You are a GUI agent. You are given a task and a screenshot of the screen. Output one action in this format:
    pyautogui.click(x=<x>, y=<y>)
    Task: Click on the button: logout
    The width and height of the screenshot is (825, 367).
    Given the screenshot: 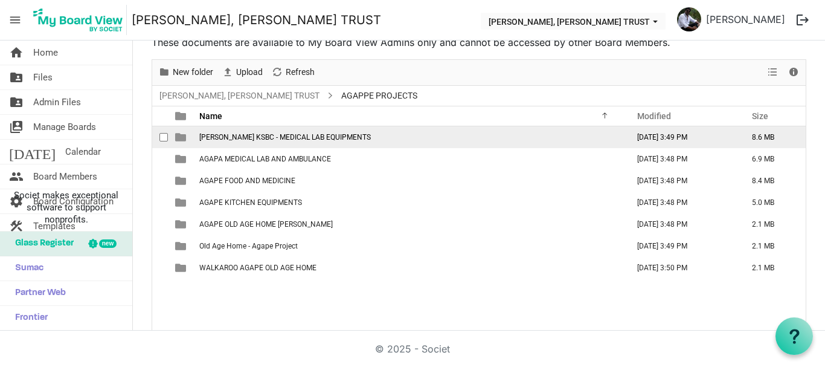 What is the action you would take?
    pyautogui.click(x=803, y=20)
    